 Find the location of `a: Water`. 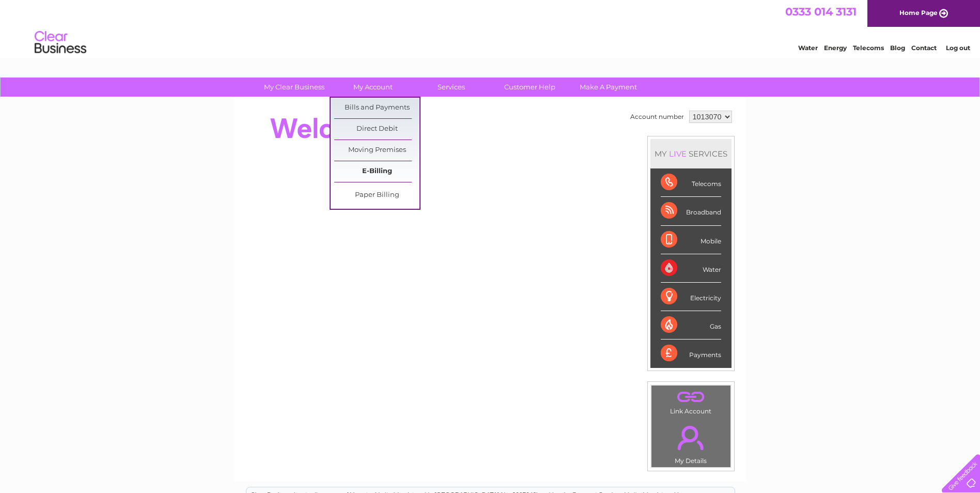

a: Water is located at coordinates (808, 47).